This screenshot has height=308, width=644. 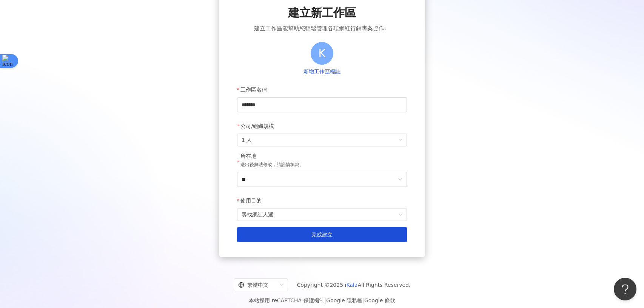 What do you see at coordinates (322, 300) in the screenshot?
I see `span: 本站採用 reCAPTCHA 保護機制` at bounding box center [322, 300].